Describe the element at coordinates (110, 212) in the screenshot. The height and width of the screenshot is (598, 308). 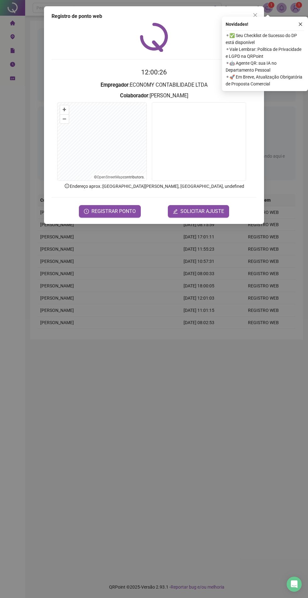
I see `button: REGISTRAR PONTO` at that location.